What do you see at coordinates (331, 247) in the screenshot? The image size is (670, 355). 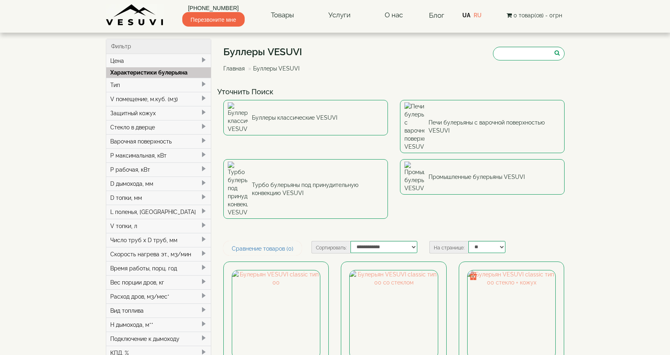 I see `font: Сортировать:` at bounding box center [331, 247].